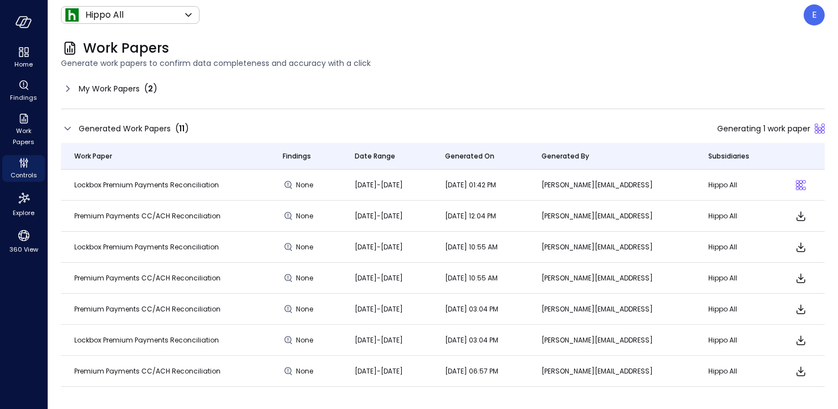 The width and height of the screenshot is (838, 409). What do you see at coordinates (443, 63) in the screenshot?
I see `span: Generate work papers to confirm data completeness and accuracy with a click` at bounding box center [443, 63].